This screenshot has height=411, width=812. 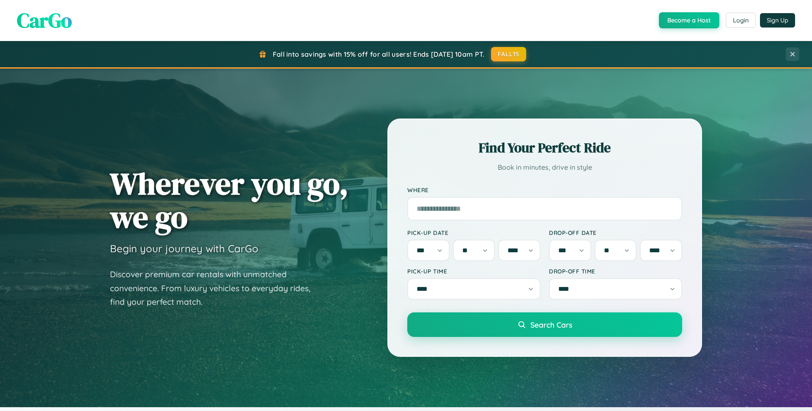 What do you see at coordinates (509, 54) in the screenshot?
I see `button: FALL15` at bounding box center [509, 54].